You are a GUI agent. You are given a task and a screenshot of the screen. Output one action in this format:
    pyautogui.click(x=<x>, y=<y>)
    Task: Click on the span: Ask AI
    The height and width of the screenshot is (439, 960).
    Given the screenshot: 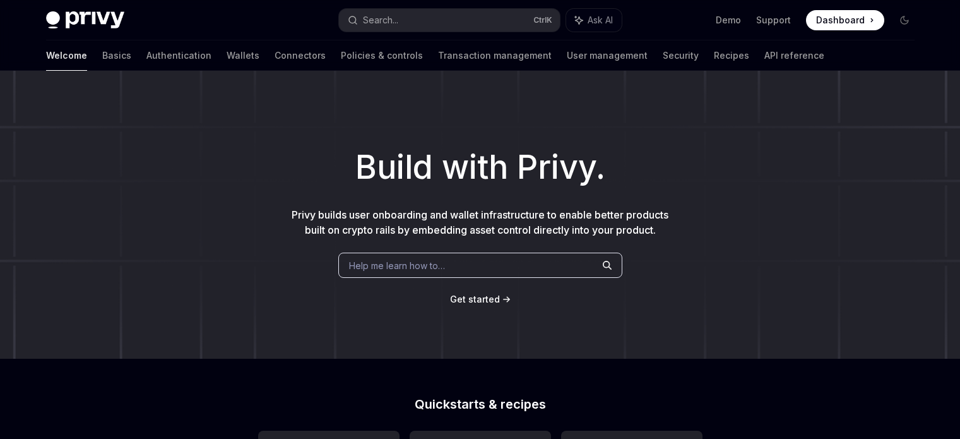 What is the action you would take?
    pyautogui.click(x=600, y=20)
    